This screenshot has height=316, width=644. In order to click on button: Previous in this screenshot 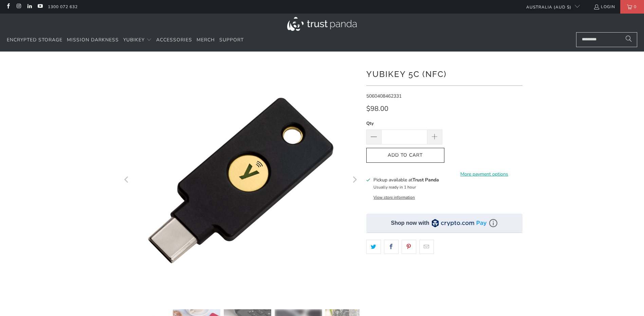, I will do `click(127, 180)`.